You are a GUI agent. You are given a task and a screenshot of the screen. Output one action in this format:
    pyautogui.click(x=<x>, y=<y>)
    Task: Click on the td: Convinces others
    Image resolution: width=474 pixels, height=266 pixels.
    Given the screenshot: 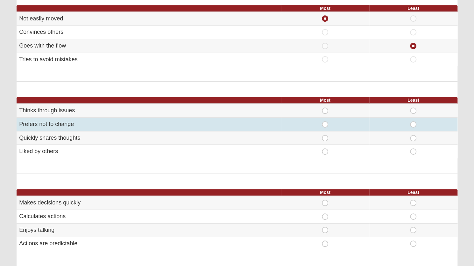 What is the action you would take?
    pyautogui.click(x=149, y=32)
    